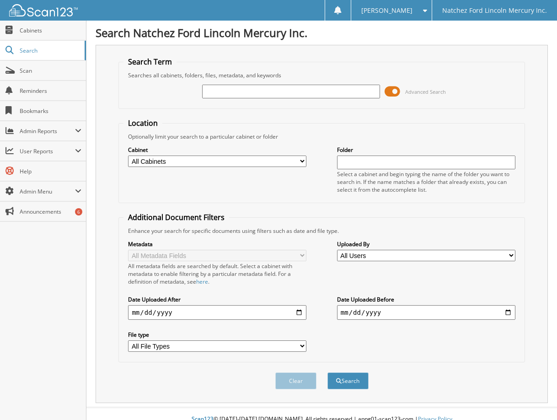 The height and width of the screenshot is (420, 557). I want to click on span: User Reports, so click(47, 151).